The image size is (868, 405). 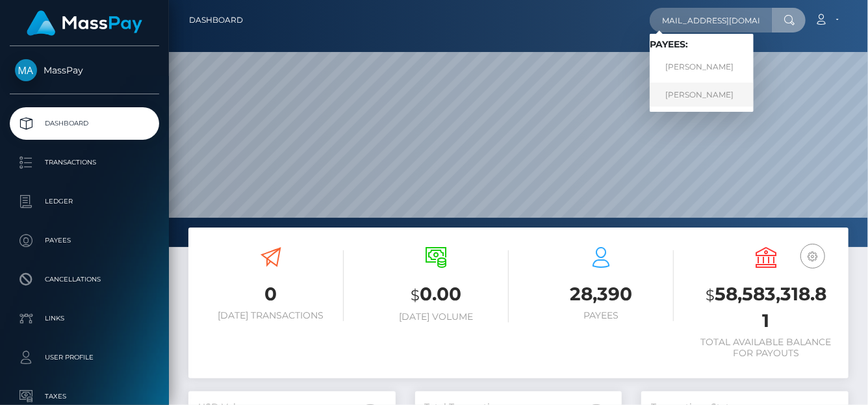 What do you see at coordinates (85, 70) in the screenshot?
I see `span: MassPay` at bounding box center [85, 70].